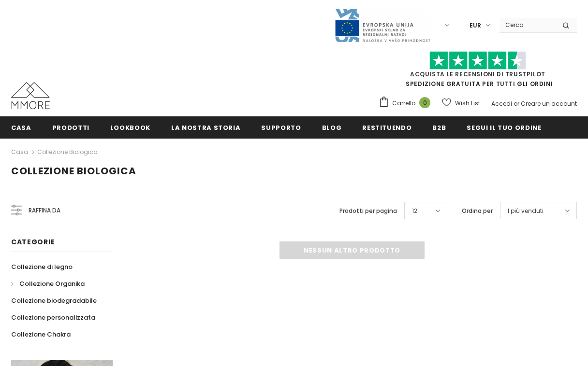  I want to click on span: Restituendo, so click(387, 128).